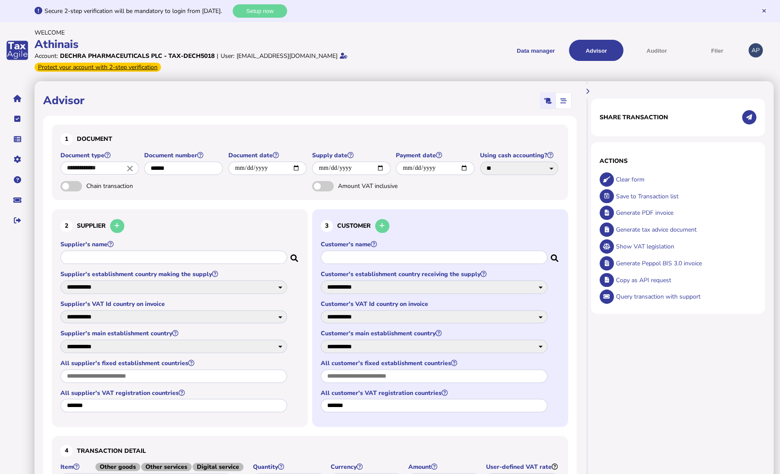  I want to click on button: Query transaction with support, so click(607, 296).